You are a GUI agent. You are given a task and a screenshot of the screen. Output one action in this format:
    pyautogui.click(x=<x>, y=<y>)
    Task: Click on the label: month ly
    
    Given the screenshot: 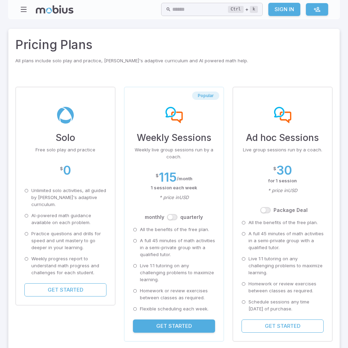 What is the action you would take?
    pyautogui.click(x=155, y=217)
    